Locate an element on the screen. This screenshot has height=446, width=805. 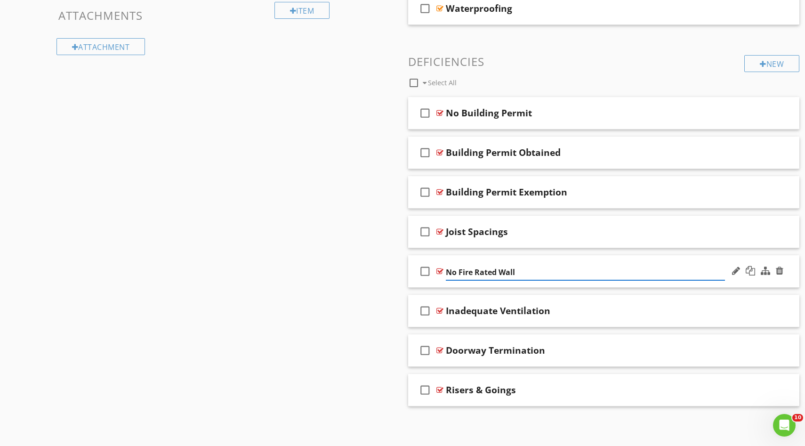
div: Inadequate Ventilation is located at coordinates (498, 311).